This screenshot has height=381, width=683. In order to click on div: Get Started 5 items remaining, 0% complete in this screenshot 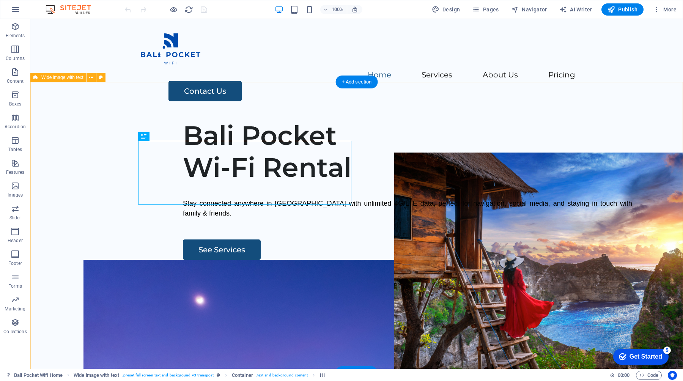, I will do `click(34, 12)`.